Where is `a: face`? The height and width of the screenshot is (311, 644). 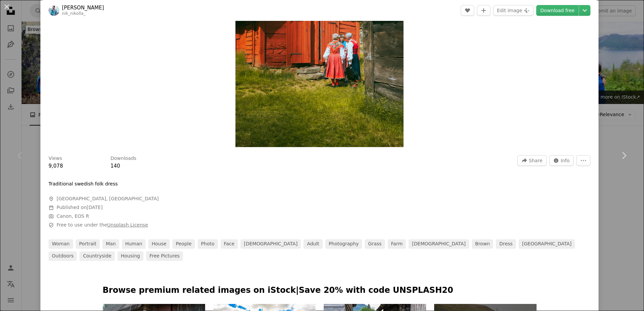 a: face is located at coordinates (229, 244).